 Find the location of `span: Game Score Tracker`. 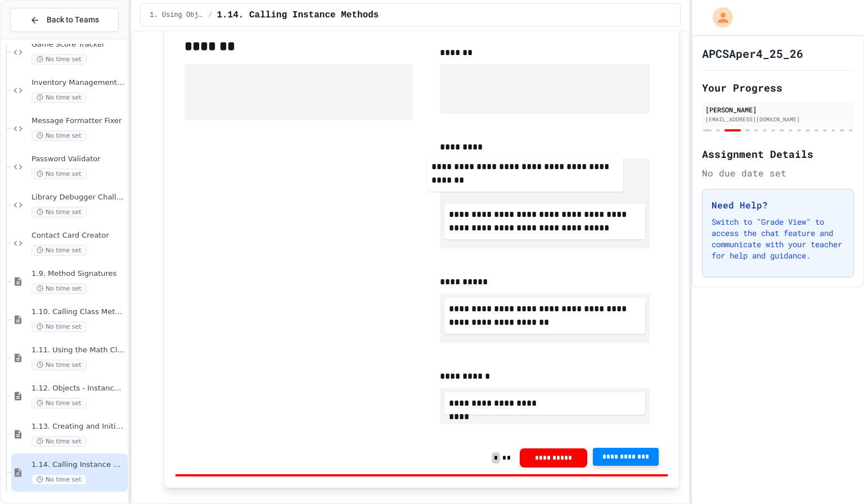

span: Game Score Tracker is located at coordinates (78, 44).